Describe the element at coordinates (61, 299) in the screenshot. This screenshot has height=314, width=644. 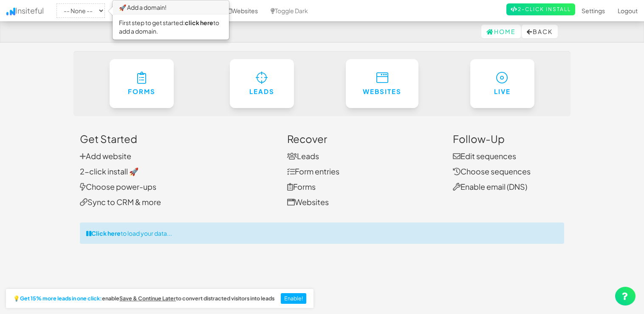
I see `strong: Get 15% more leads in one click:` at that location.